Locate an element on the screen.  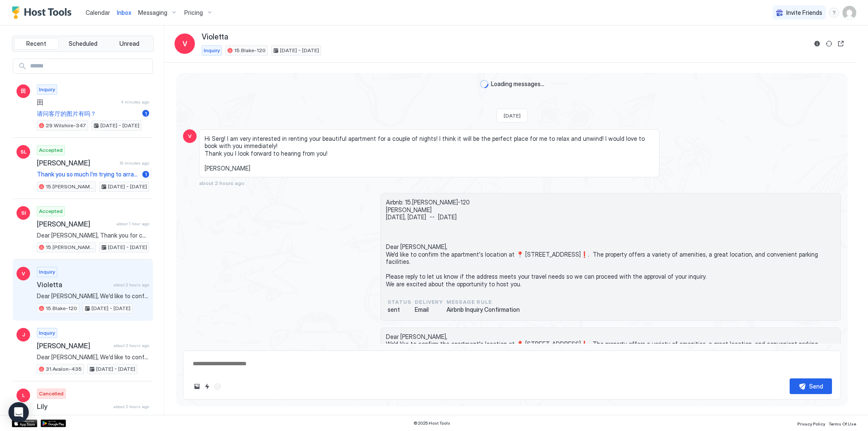
span: Invite Friends is located at coordinates (804, 13).